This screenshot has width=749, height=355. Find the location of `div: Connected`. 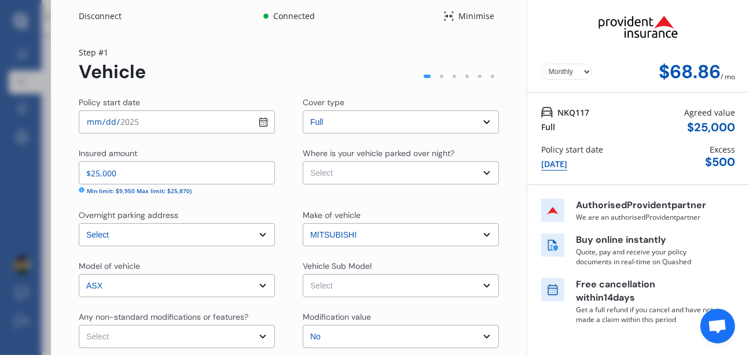

div: Connected is located at coordinates (293, 16).